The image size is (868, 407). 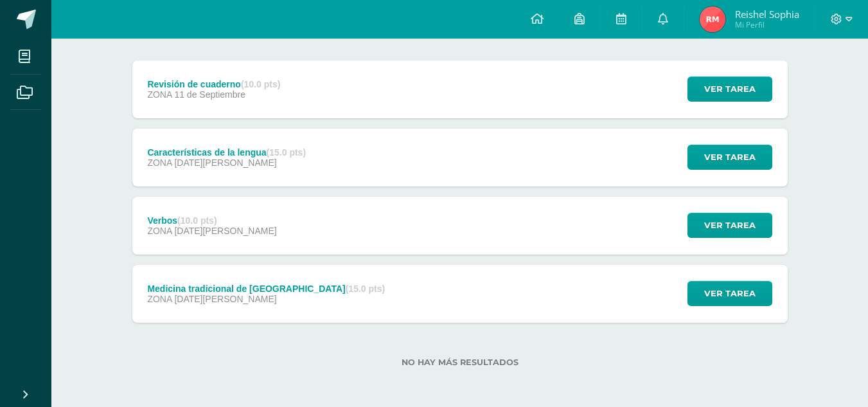 What do you see at coordinates (213, 84) in the screenshot?
I see `div: Revisión de cuaderno` at bounding box center [213, 84].